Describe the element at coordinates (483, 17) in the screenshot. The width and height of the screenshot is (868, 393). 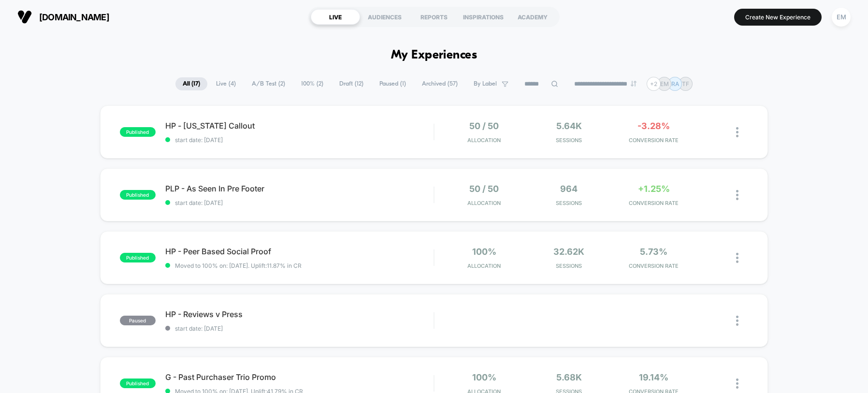
I see `div: INSPIRATIONS` at that location.